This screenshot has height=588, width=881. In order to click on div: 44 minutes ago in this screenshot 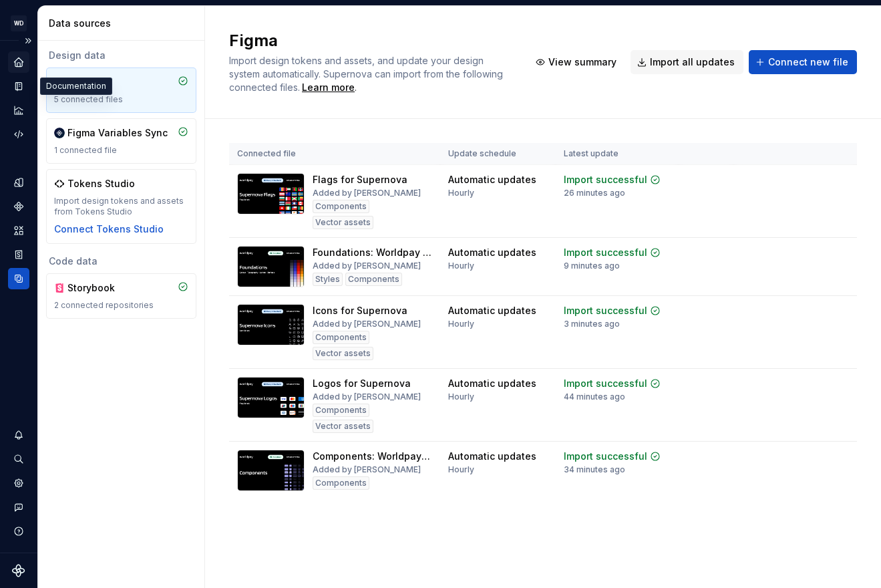, I will do `click(595, 397)`.